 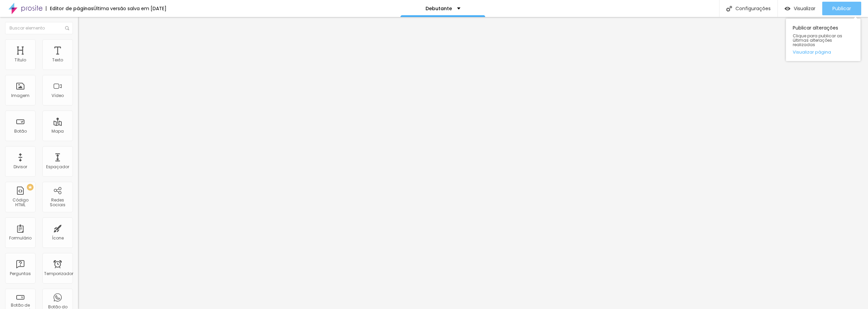 I want to click on font: Debutante, so click(x=439, y=9).